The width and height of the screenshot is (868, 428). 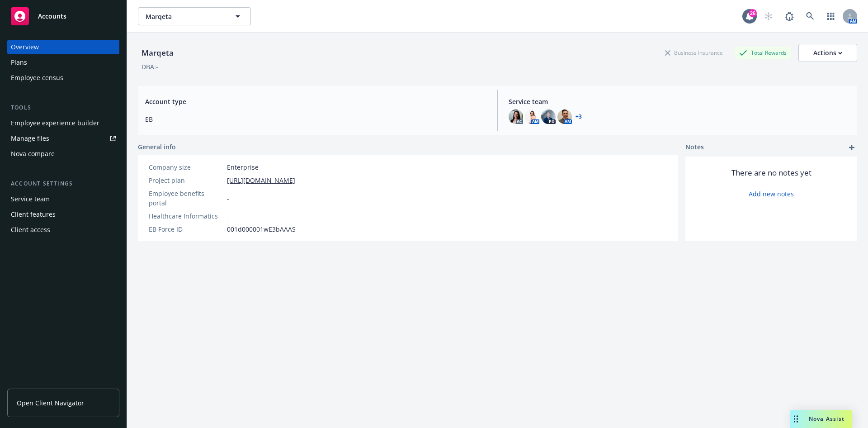 What do you see at coordinates (680, 101) in the screenshot?
I see `span: Service team` at bounding box center [680, 101].